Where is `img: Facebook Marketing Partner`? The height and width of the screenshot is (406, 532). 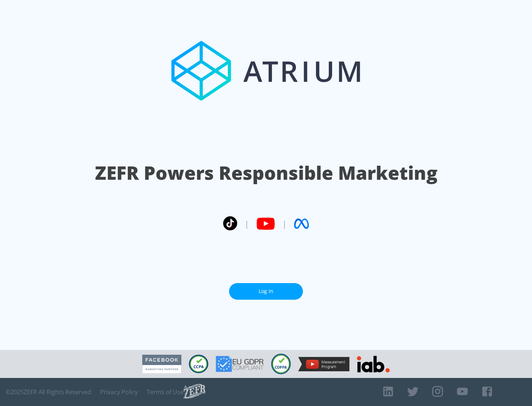 img: Facebook Marketing Partner is located at coordinates (162, 364).